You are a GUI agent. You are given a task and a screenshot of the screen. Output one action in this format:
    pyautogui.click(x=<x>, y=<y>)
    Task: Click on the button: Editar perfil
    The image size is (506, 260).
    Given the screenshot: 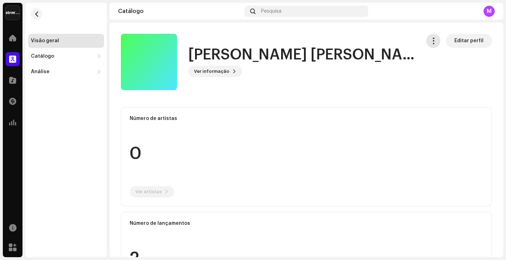 What is the action you would take?
    pyautogui.click(x=469, y=41)
    